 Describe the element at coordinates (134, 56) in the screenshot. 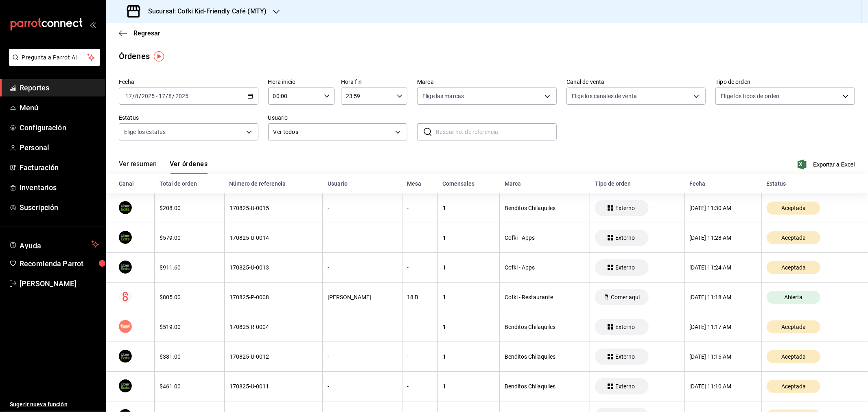

I see `div: Órdenes` at that location.